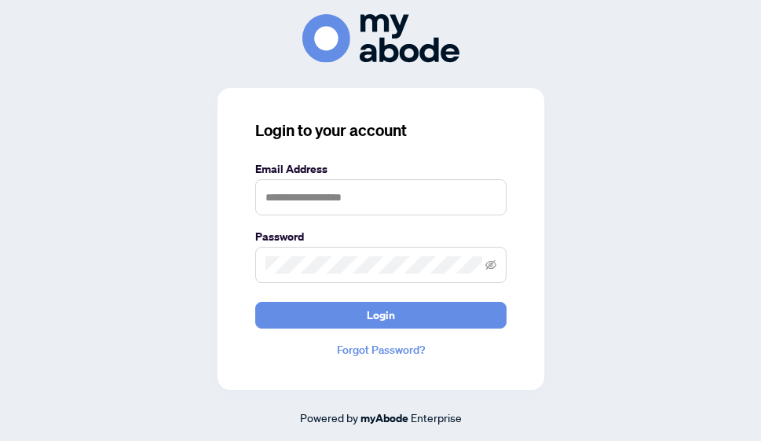 This screenshot has width=761, height=441. Describe the element at coordinates (381, 315) in the screenshot. I see `span: Login` at that location.